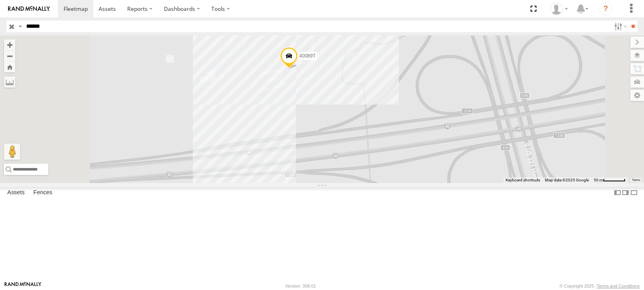 The image size is (644, 290). Describe the element at coordinates (598, 180) in the screenshot. I see `span: 50 m` at that location.